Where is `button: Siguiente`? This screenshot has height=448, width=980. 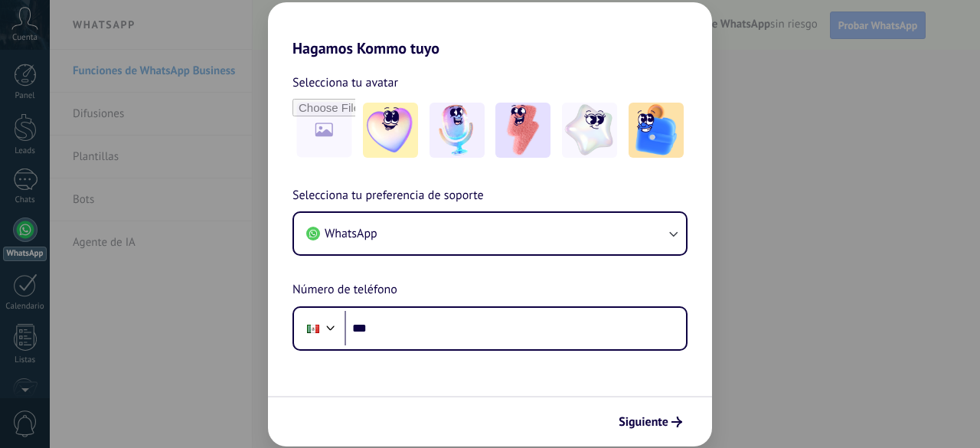 button: Siguiente is located at coordinates (650, 422).